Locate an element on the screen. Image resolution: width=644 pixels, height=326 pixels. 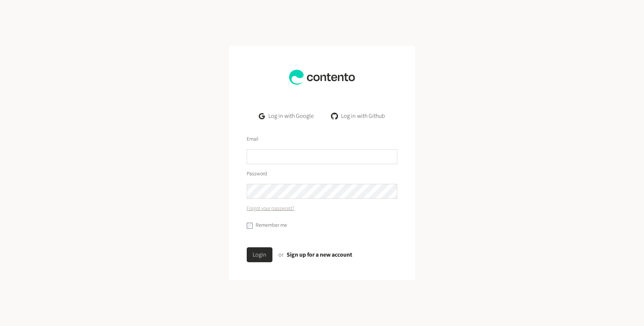
a: Sign up for a new account is located at coordinates (320, 255).